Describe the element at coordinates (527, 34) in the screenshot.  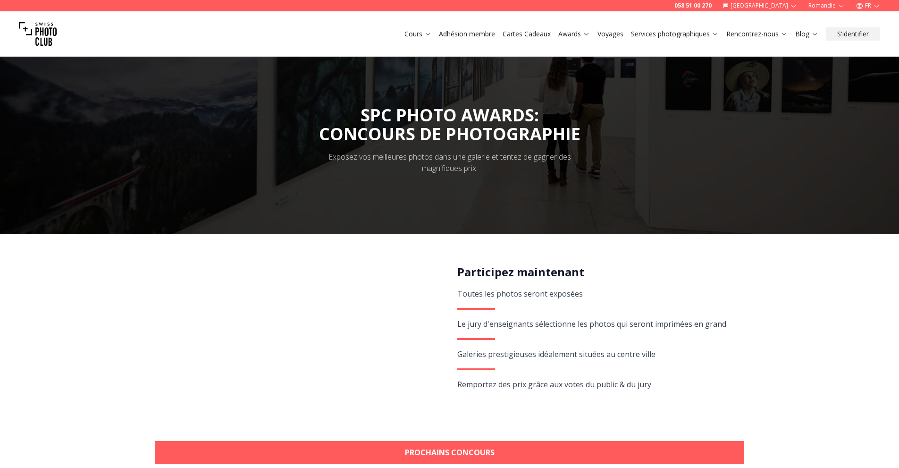
I see `a: Cartes Cadeaux` at that location.